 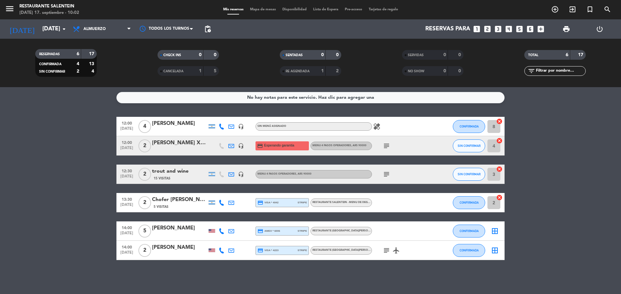 I want to click on i: healing, so click(x=377, y=127).